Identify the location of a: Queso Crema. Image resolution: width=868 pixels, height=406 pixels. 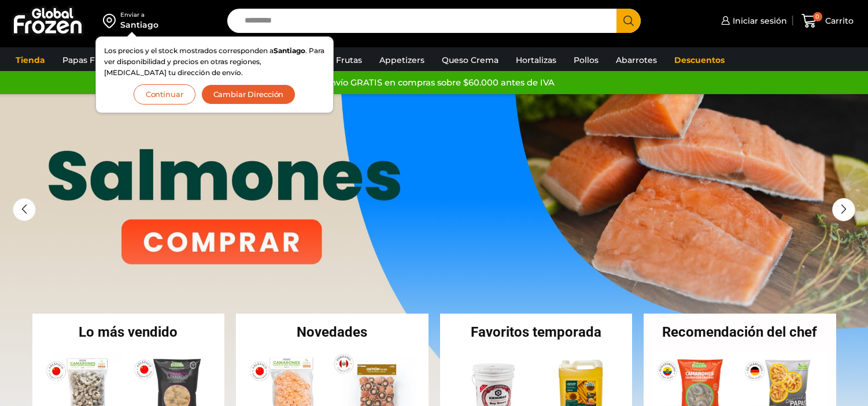
(470, 60).